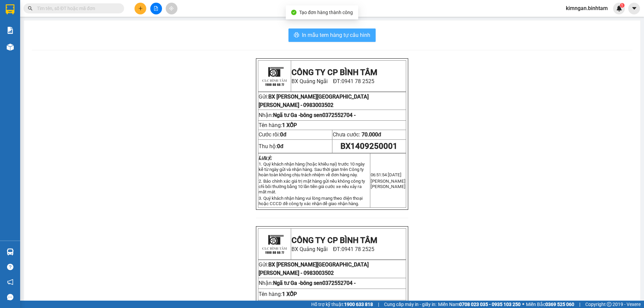 The height and width of the screenshot is (308, 644). What do you see at coordinates (294, 12) in the screenshot?
I see `span: check-circle` at bounding box center [294, 12].